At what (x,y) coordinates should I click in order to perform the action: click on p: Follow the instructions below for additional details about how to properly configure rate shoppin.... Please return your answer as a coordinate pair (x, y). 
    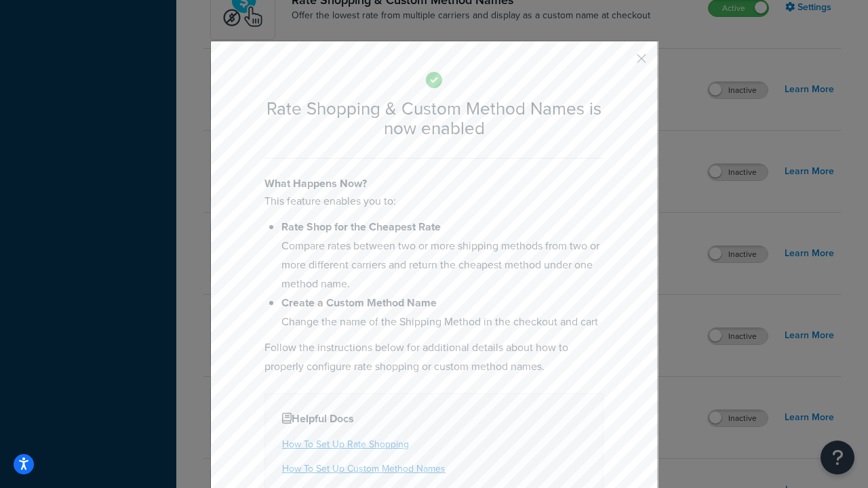
    Looking at the image, I should click on (434, 357).